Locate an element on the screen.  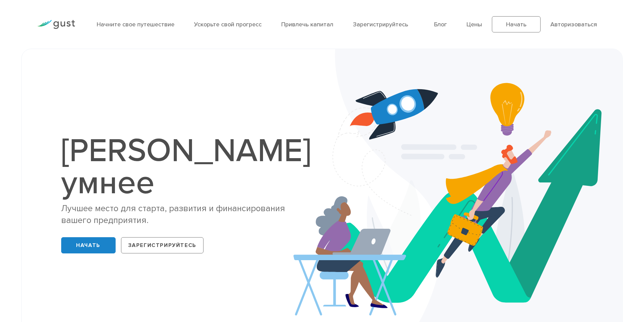
font: Ускорьте свой прогресс is located at coordinates (228, 24).